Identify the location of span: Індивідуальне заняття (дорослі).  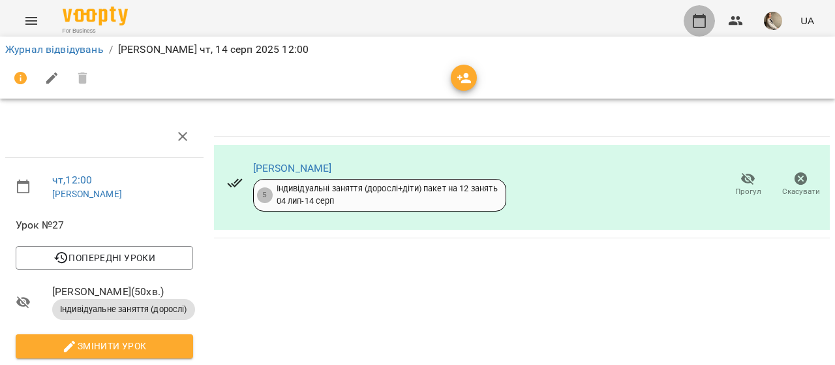
(123, 309).